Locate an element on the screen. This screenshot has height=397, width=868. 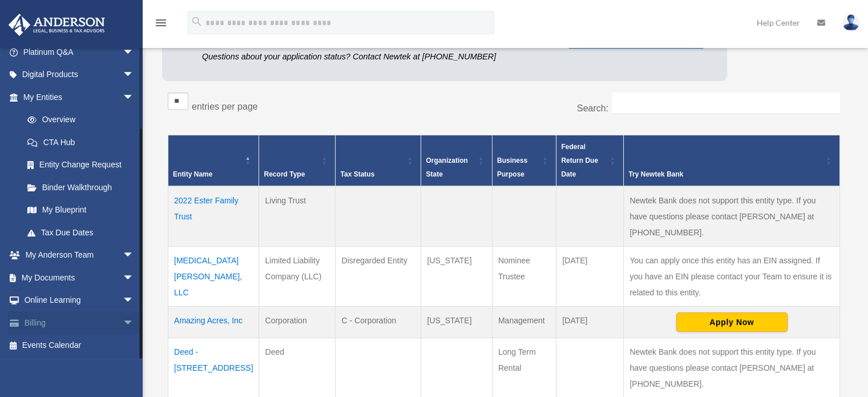
a: CTA Hub is located at coordinates (81, 142).